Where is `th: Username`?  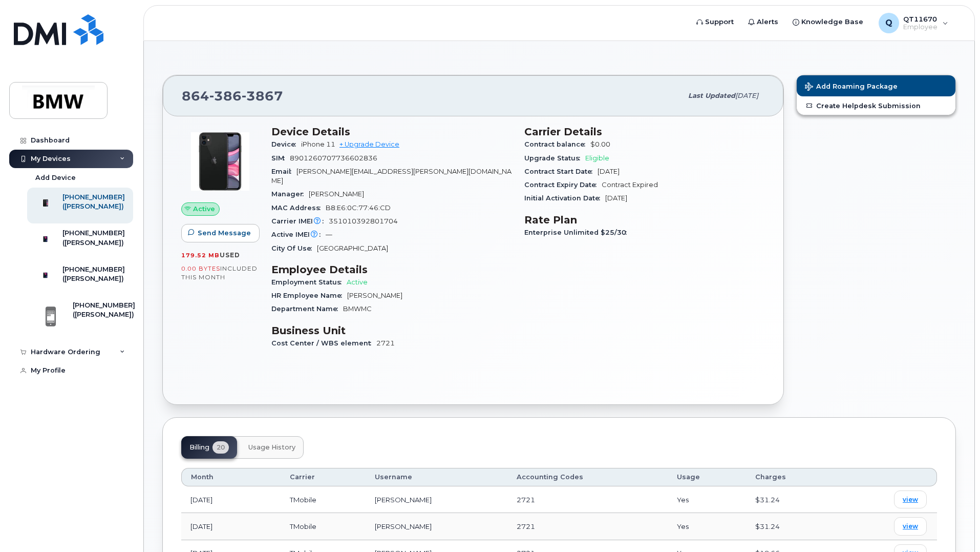
th: Username is located at coordinates (436, 477).